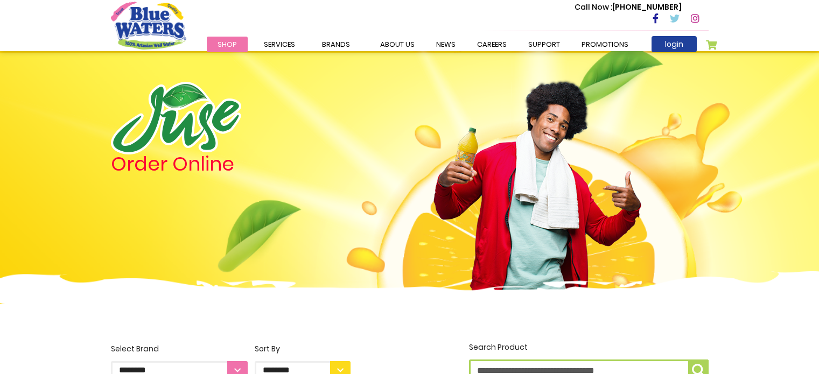 The height and width of the screenshot is (374, 819). What do you see at coordinates (674, 44) in the screenshot?
I see `a: login` at bounding box center [674, 44].